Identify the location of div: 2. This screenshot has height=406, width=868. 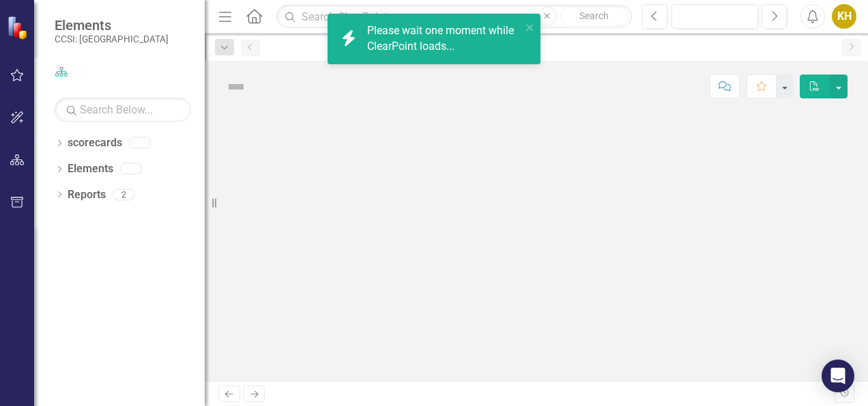
(124, 194).